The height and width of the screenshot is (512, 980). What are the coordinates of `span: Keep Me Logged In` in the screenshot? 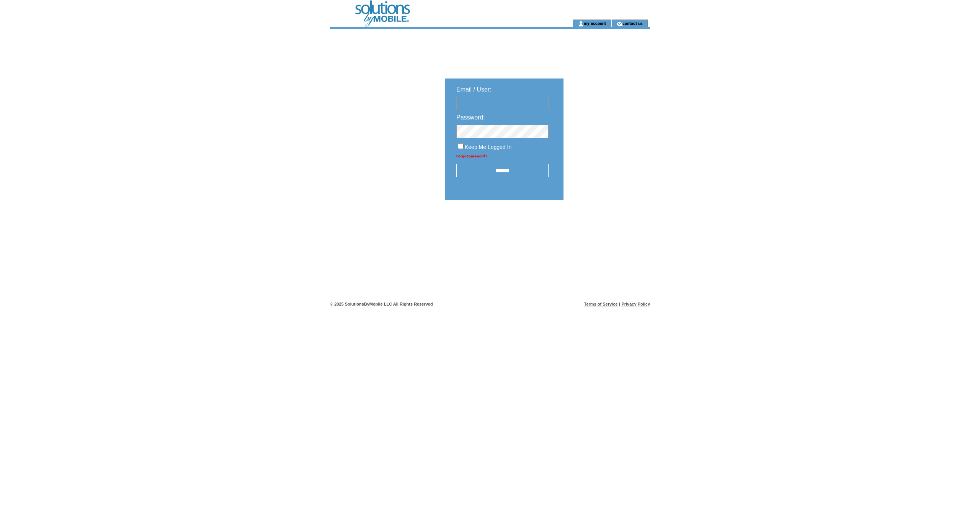 It's located at (488, 147).